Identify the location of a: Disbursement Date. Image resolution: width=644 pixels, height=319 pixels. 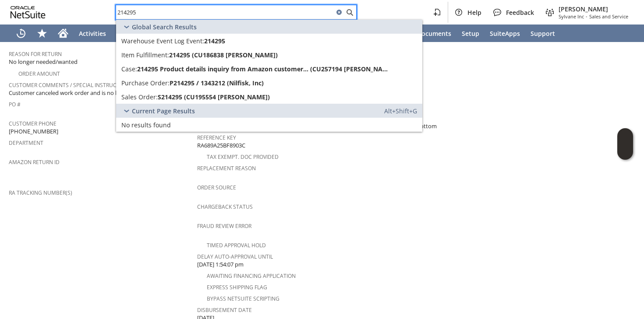
(224, 310).